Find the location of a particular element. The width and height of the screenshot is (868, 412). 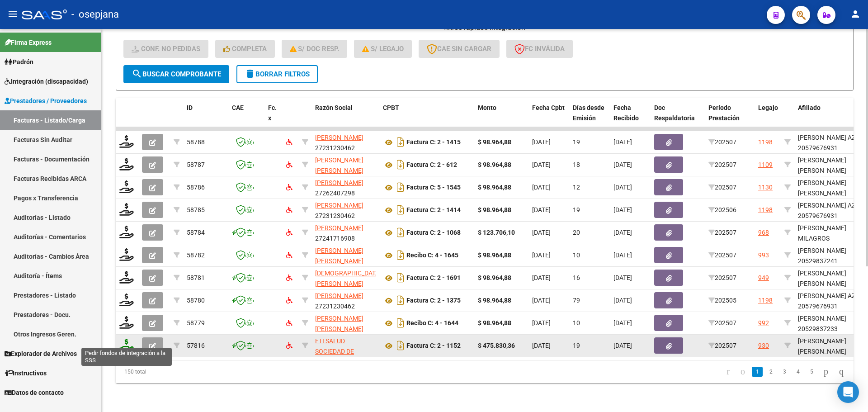

datatable-header-cell: Afiliado is located at coordinates (830, 118).